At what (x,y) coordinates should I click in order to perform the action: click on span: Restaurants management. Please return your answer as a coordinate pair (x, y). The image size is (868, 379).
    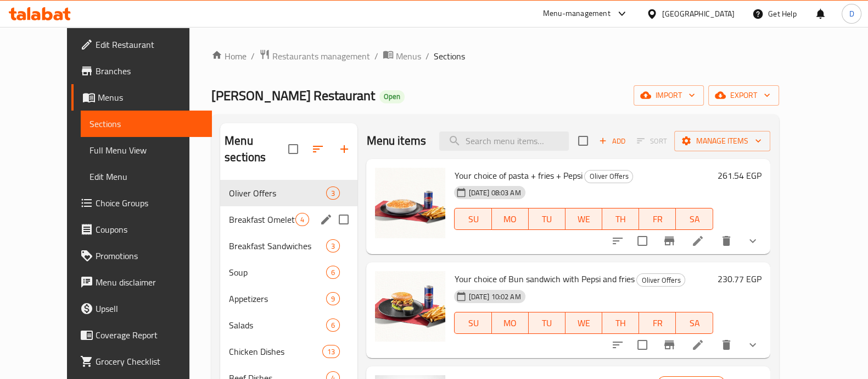
    Looking at the image, I should click on (321, 56).